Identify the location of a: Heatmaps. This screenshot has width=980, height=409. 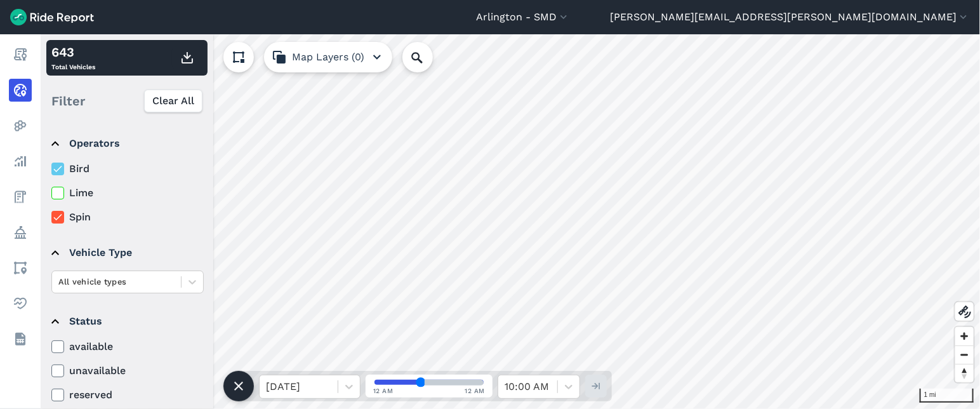
(20, 126).